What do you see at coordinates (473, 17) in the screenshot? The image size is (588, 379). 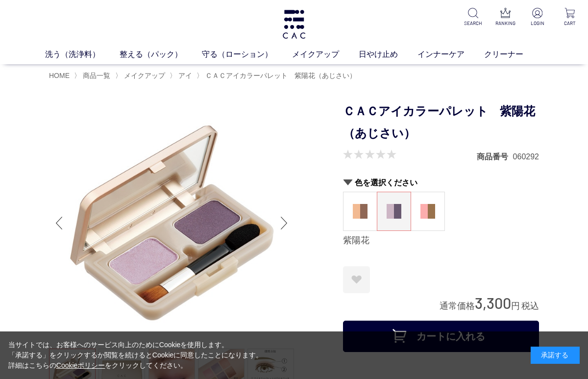 I see `a: SEARCH` at bounding box center [473, 17].